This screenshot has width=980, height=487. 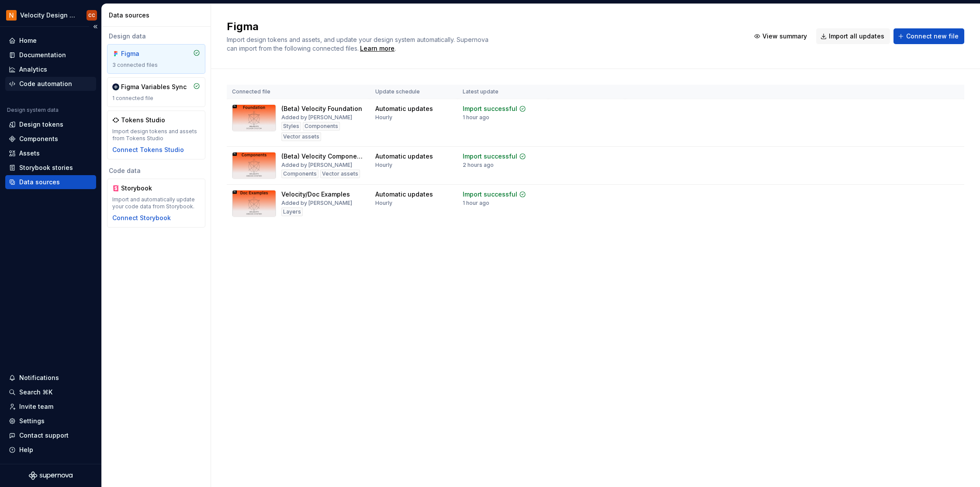 What do you see at coordinates (483, 26) in the screenshot?
I see `h2: Figma` at bounding box center [483, 26].